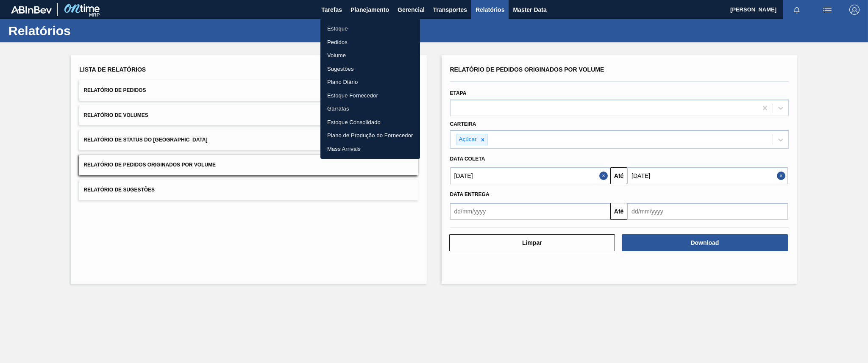 The image size is (868, 363). I want to click on a: Estoque Fornecedor, so click(370, 96).